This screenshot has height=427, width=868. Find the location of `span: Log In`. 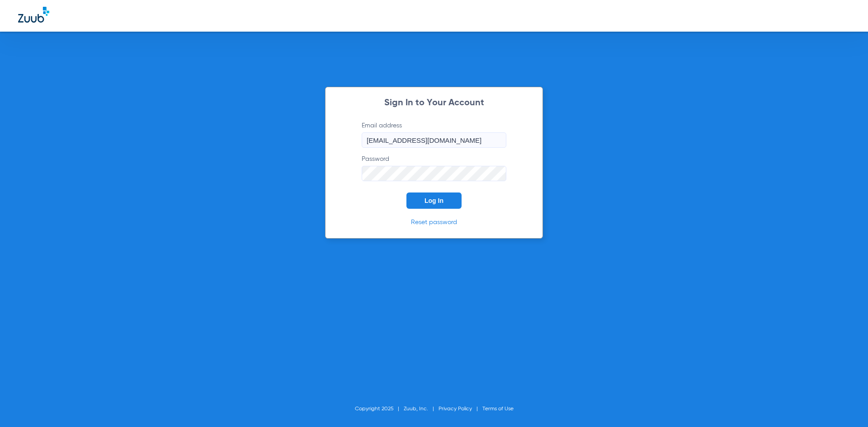

span: Log In is located at coordinates (434, 201).